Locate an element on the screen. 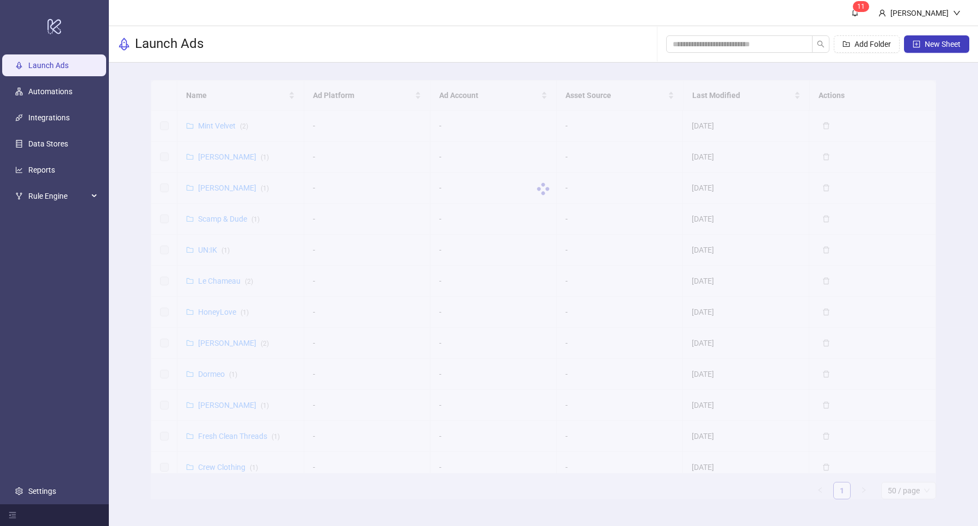 The image size is (978, 526). a: Launch Ads is located at coordinates (48, 65).